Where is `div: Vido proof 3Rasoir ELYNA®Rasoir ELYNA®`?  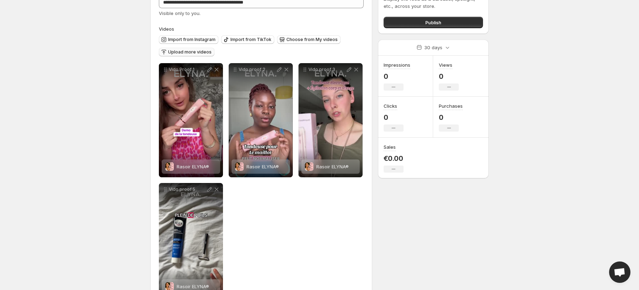
div: Vido proof 3Rasoir ELYNA®Rasoir ELYNA® is located at coordinates (331, 120).